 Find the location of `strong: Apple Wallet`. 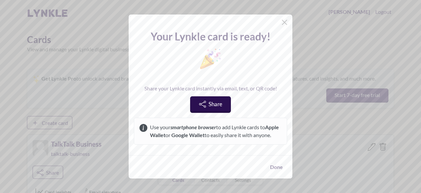

strong: Apple Wallet is located at coordinates (214, 131).